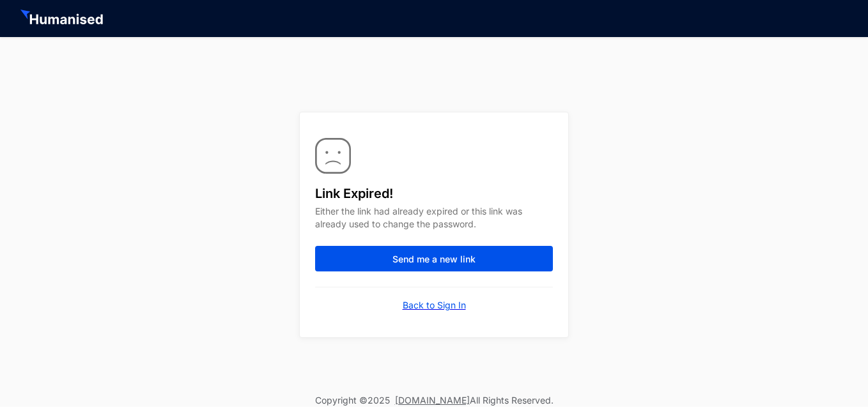  Describe the element at coordinates (334, 156) in the screenshot. I see `img: Fill.c2c78656d2238c925e30ee38ab38b942.svg` at that location.